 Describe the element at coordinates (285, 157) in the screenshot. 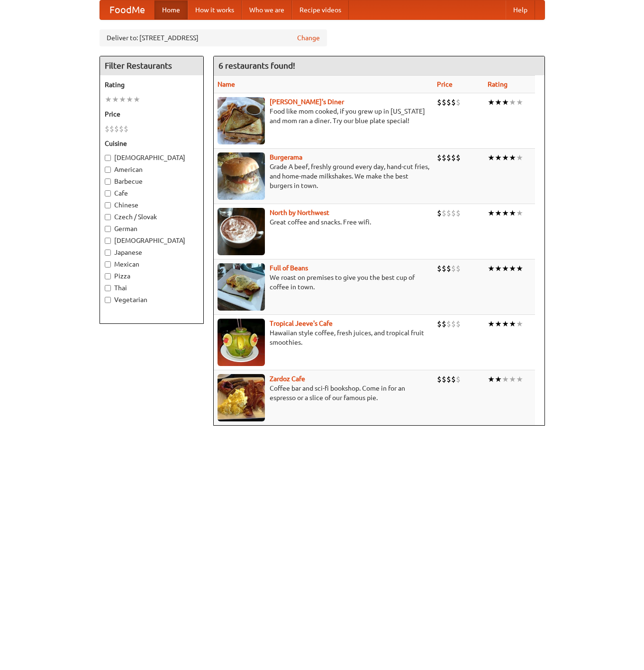

I see `a: Burgerama` at that location.